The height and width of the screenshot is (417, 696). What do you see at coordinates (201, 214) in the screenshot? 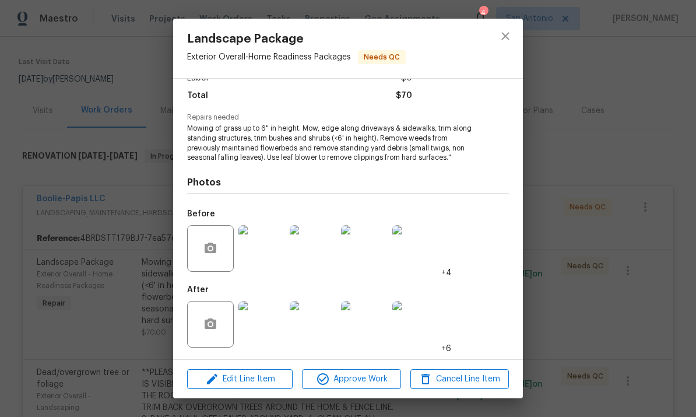
I see `h5: Before` at bounding box center [201, 214].